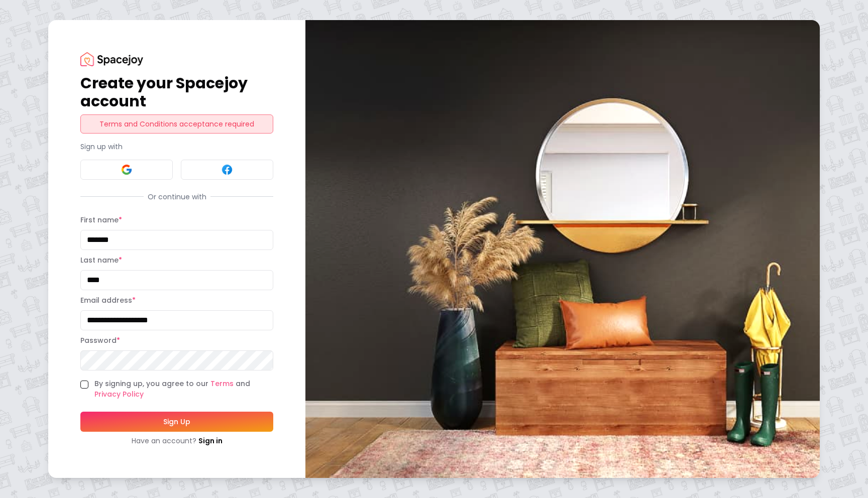  What do you see at coordinates (101, 260) in the screenshot?
I see `label: Last name` at bounding box center [101, 260].